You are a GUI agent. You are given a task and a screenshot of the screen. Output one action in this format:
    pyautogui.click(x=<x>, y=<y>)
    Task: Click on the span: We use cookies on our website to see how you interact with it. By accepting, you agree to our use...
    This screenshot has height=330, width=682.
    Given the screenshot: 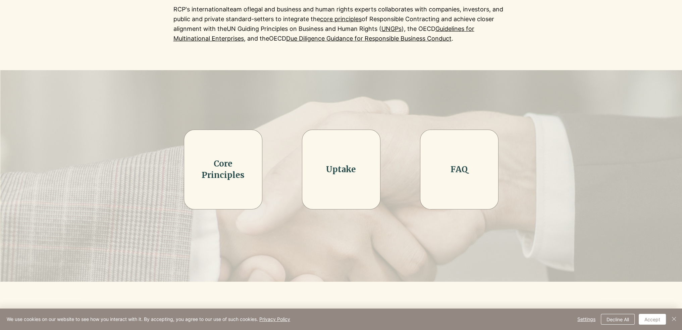 What is the action you would take?
    pyautogui.click(x=148, y=319)
    